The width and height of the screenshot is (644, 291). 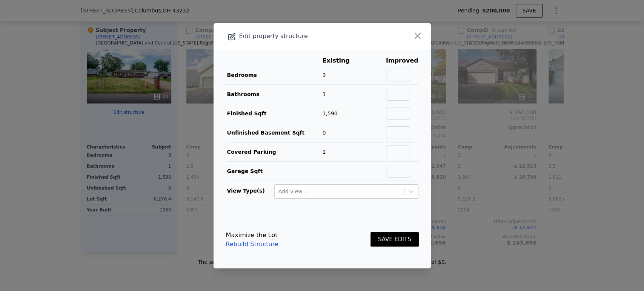 What do you see at coordinates (274, 171) in the screenshot?
I see `td: Garage Sqft` at bounding box center [274, 171].